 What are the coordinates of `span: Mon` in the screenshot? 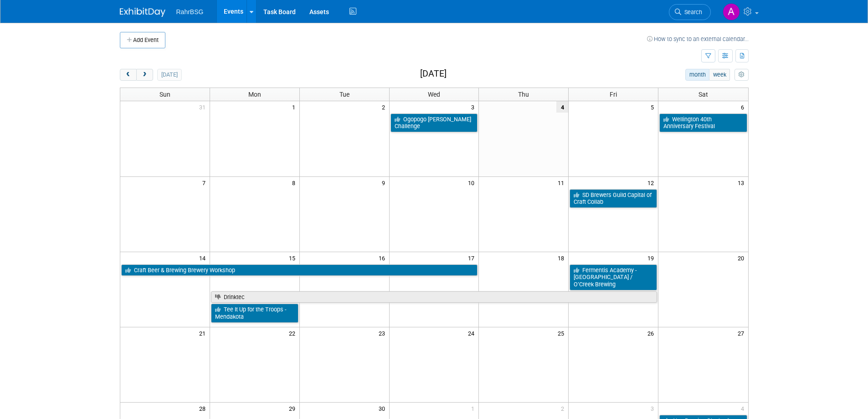 It's located at (255, 94).